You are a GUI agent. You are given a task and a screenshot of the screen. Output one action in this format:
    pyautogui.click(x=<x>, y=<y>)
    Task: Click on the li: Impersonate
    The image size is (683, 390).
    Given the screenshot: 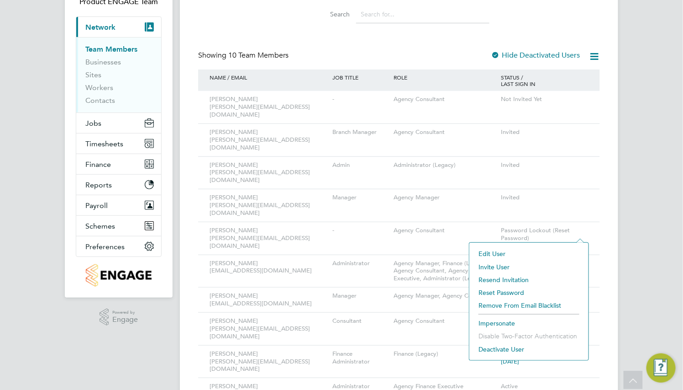 What is the action you would take?
    pyautogui.click(x=529, y=323)
    